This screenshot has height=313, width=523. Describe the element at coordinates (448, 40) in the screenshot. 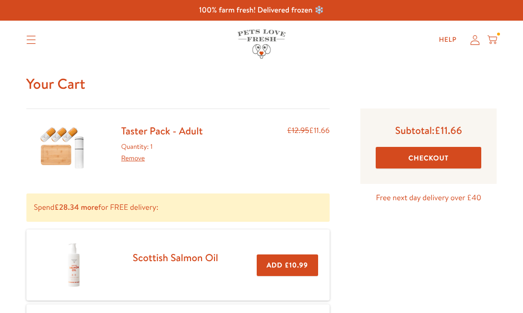

I see `a: Help` at that location.